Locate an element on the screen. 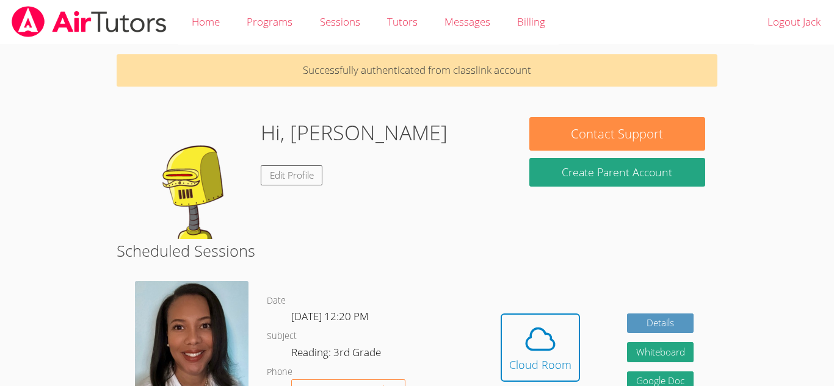 The image size is (834, 386). button: Contact Support is located at coordinates (617, 134).